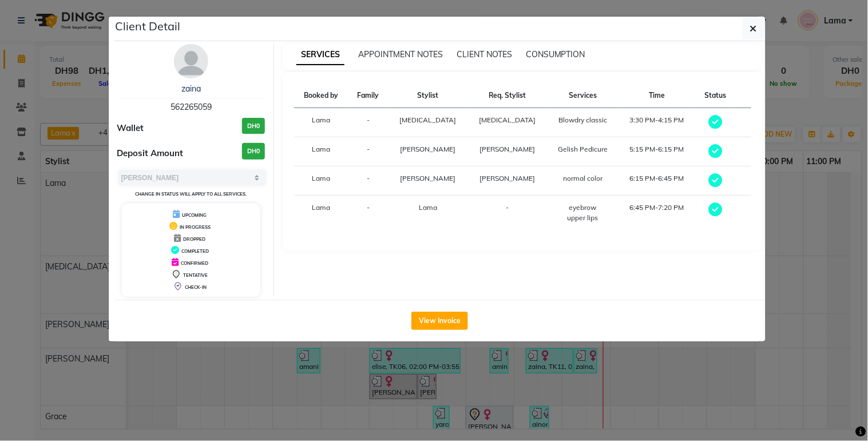 Image resolution: width=868 pixels, height=441 pixels. I want to click on th: Req. Stylist, so click(507, 96).